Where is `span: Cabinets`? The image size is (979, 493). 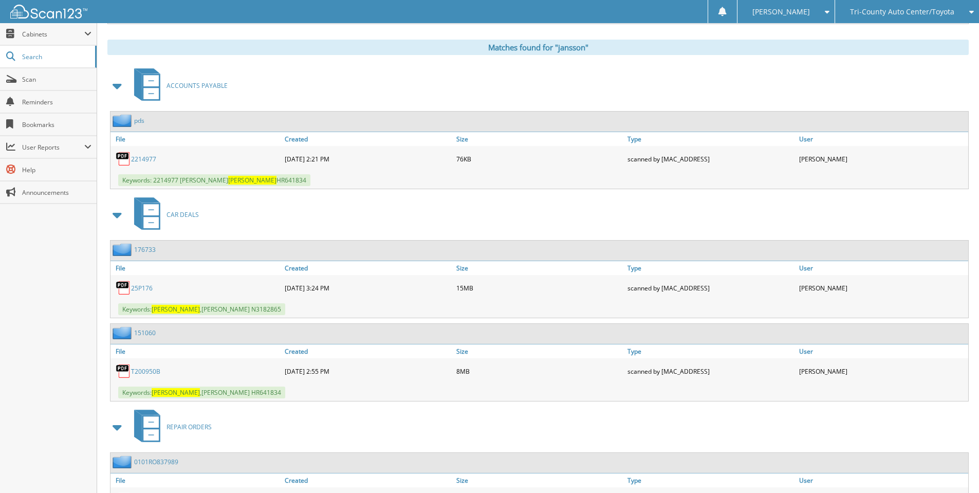 span: Cabinets is located at coordinates (53, 34).